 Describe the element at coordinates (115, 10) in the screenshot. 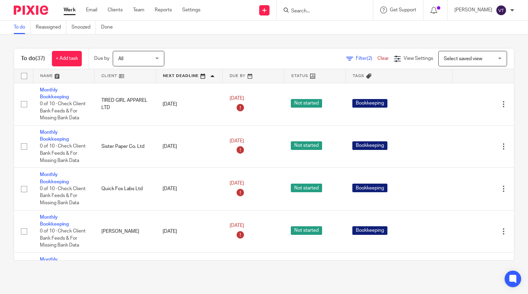

I see `a: Clients` at that location.